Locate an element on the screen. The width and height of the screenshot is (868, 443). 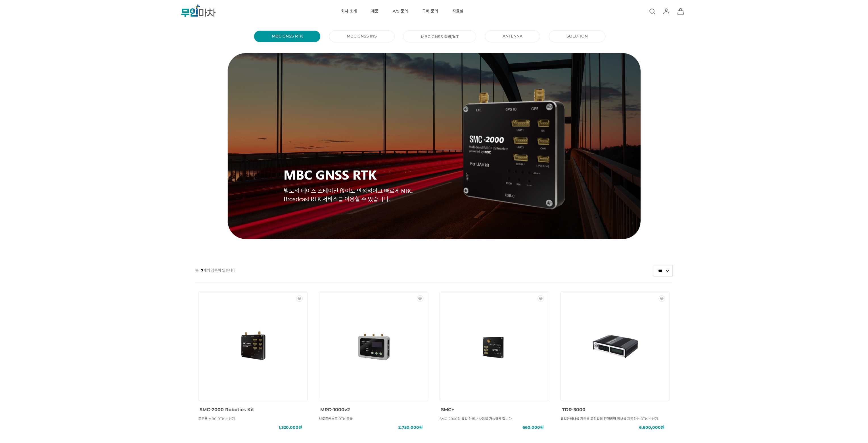
a: MRD-1000v2 is located at coordinates (335, 409).